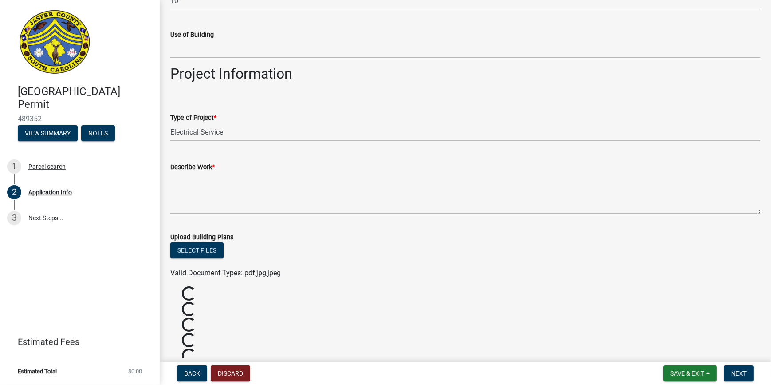 The height and width of the screenshot is (385, 771). What do you see at coordinates (225, 272) in the screenshot?
I see `span: Valid Document Types: pdf,jpg,jpeg` at bounding box center [225, 272].